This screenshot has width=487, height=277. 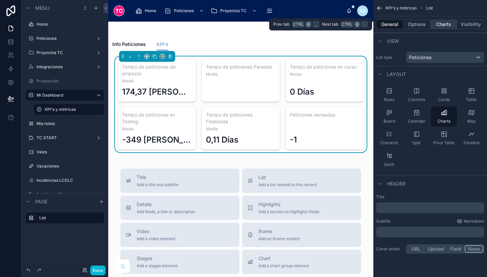 I want to click on label: Producción, so click(x=70, y=81).